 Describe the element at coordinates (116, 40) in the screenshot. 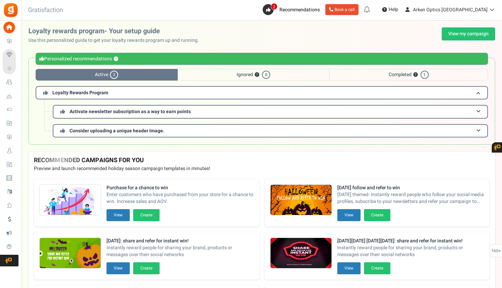

I see `p: Use this personalized guide to get your loyalty rewards program up and running.` at that location.